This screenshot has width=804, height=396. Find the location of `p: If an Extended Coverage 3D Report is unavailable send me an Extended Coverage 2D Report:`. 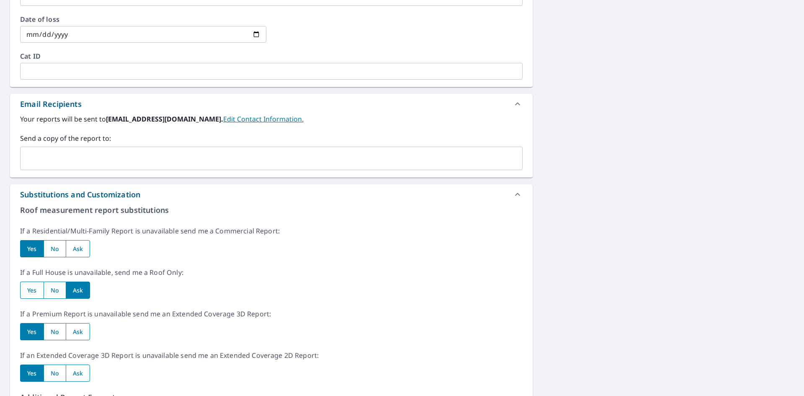

p: If an Extended Coverage 3D Report is unavailable send me an Extended Coverage 2D Report: is located at coordinates (271, 355).